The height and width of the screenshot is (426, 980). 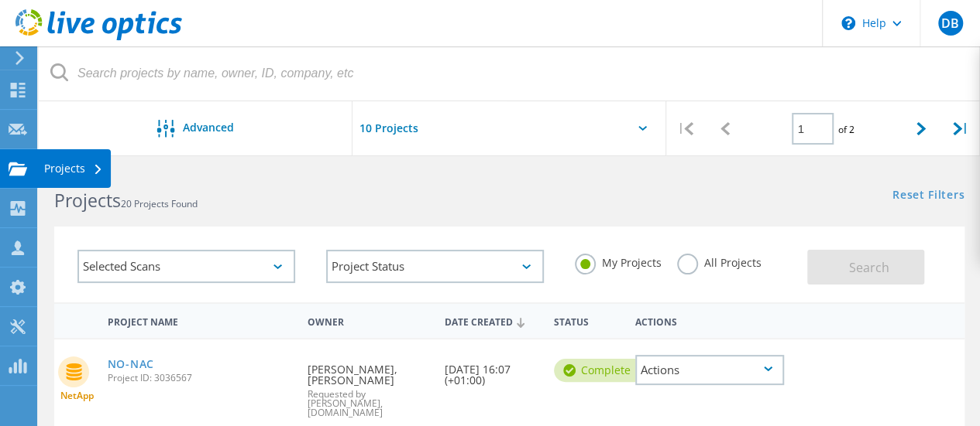 I want to click on span: NetApp, so click(x=77, y=397).